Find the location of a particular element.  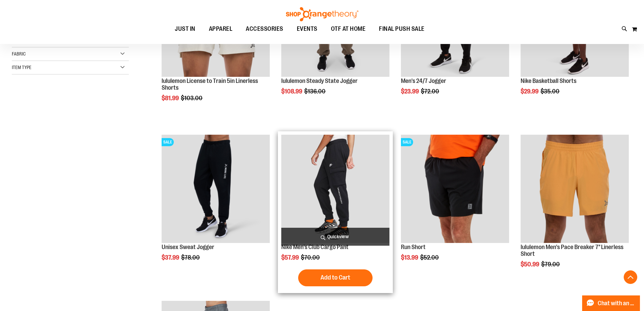

a: APPAREL is located at coordinates (221, 29).